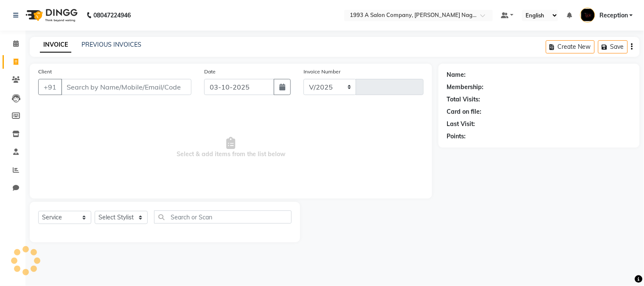  What do you see at coordinates (111, 44) in the screenshot?
I see `a: PREVIOUS INVOICES` at bounding box center [111, 44].